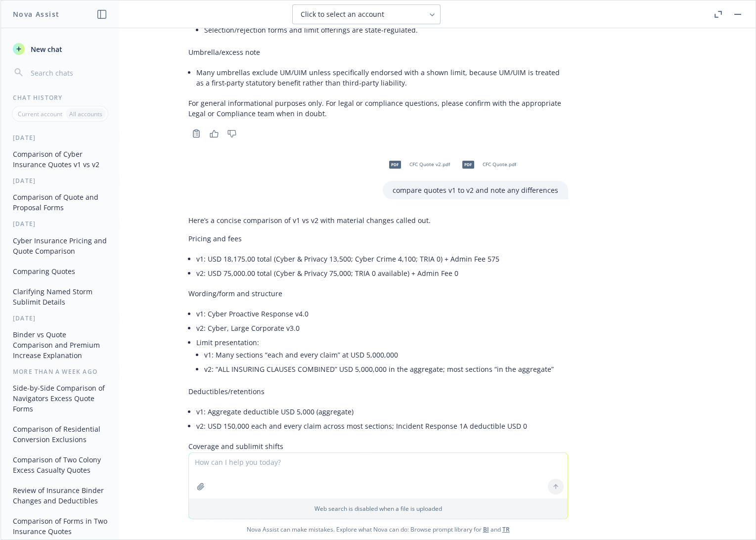 The width and height of the screenshot is (756, 540). I want to click on li: v2: Cyber, Large Corporate v3.0, so click(382, 328).